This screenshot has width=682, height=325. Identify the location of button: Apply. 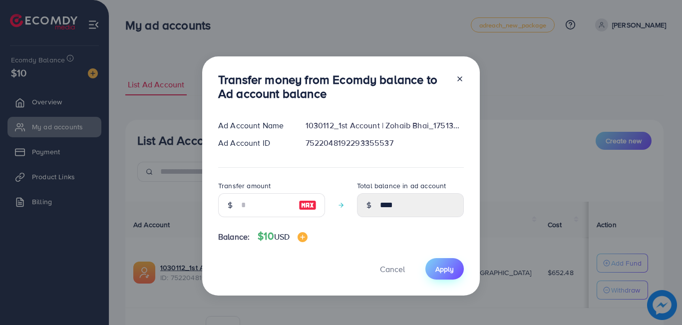
(445, 269).